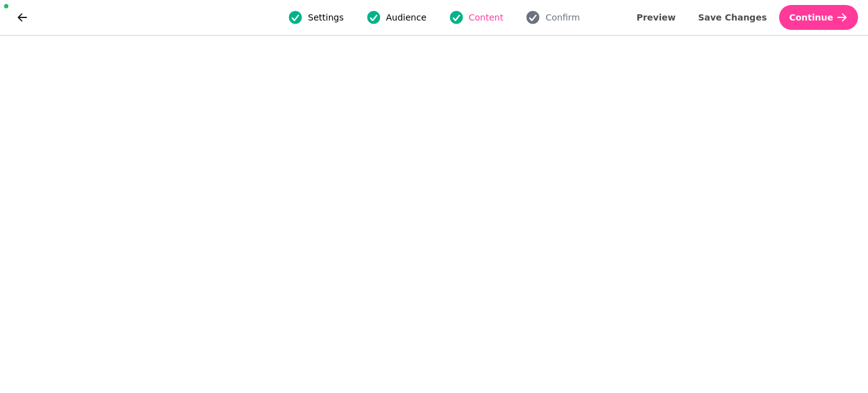  I want to click on span: Settings, so click(326, 18).